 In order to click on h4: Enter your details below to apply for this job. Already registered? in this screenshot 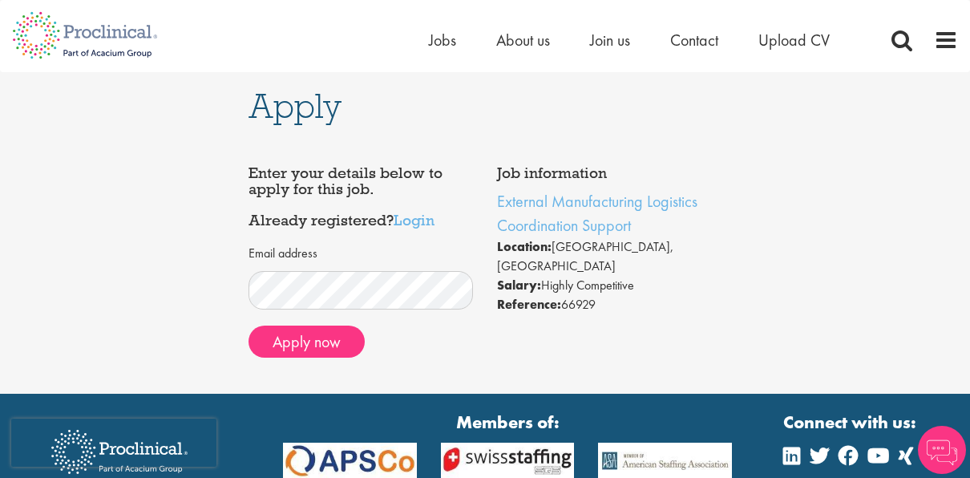, I will do `click(361, 196)`.